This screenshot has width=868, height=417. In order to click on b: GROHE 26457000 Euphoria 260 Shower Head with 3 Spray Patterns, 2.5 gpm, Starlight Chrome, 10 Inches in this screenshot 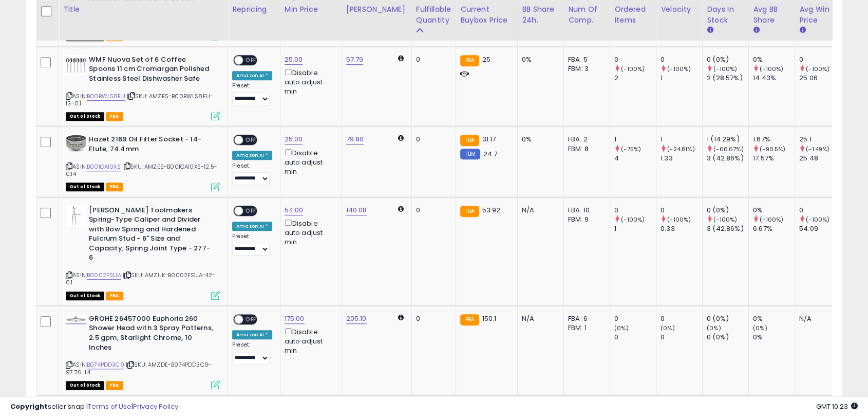, I will do `click(151, 334)`.